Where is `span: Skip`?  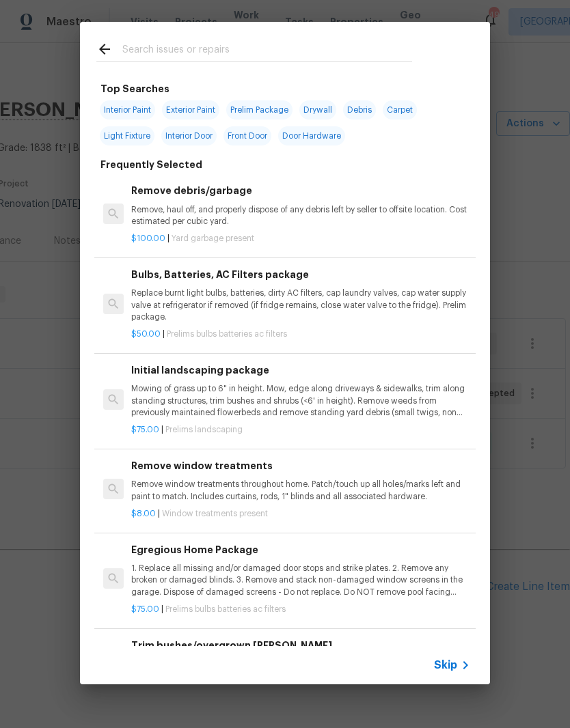 span: Skip is located at coordinates (446, 665).